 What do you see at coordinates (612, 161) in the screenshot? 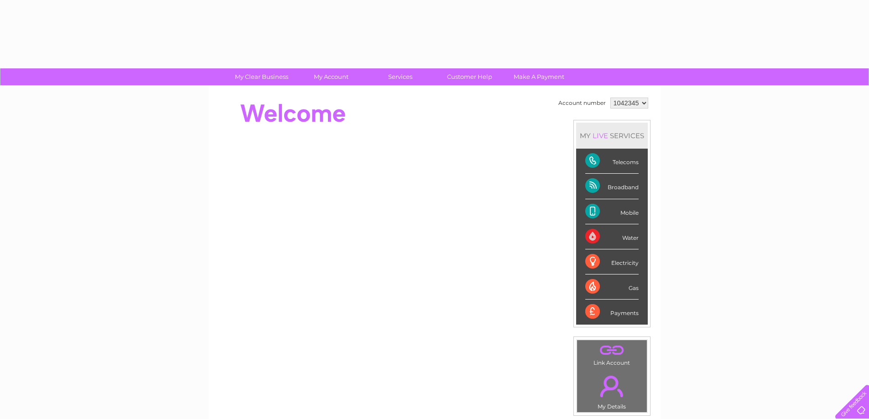
I see `div: Telecoms` at bounding box center [612, 161].